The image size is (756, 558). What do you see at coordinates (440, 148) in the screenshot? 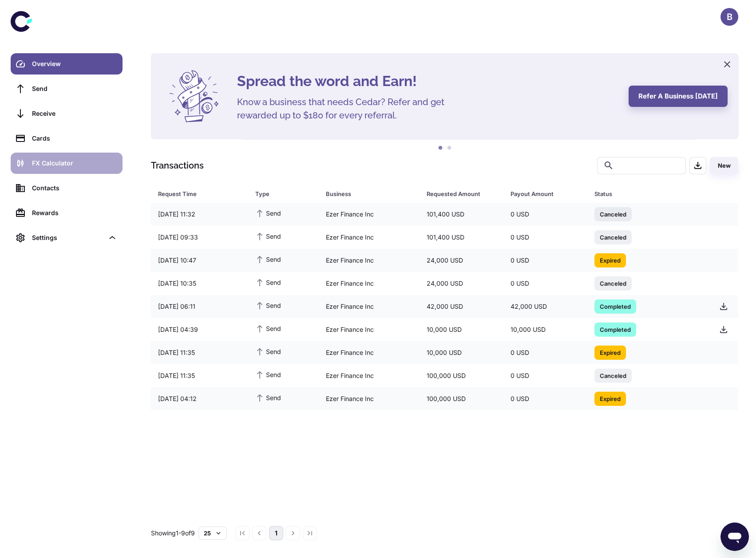
I see `button: 1` at bounding box center [440, 148].